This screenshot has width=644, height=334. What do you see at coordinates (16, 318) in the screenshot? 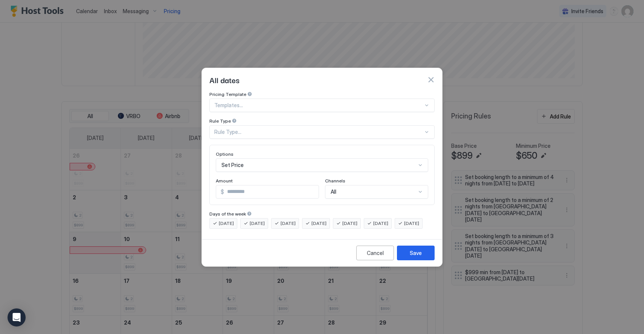
I see `div: Open Intercom Messenger` at bounding box center [16, 318].